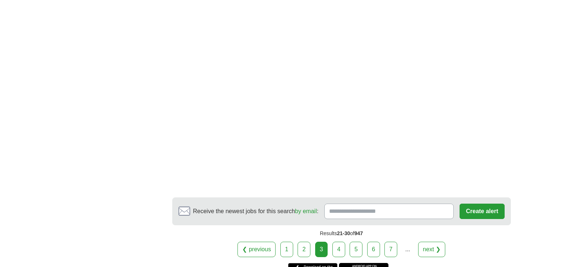 The image size is (564, 267). I want to click on span: Receive the newest jobs for this search :, so click(256, 212).